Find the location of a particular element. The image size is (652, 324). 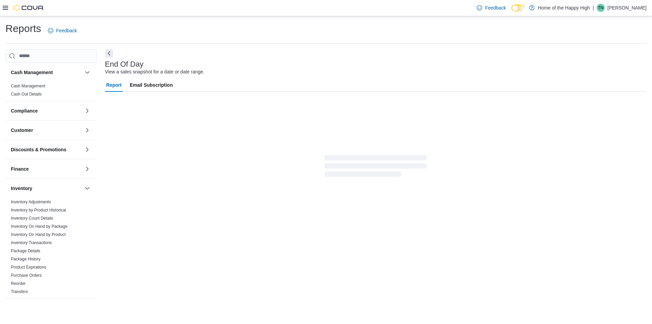

h3: Customer is located at coordinates (22, 130).